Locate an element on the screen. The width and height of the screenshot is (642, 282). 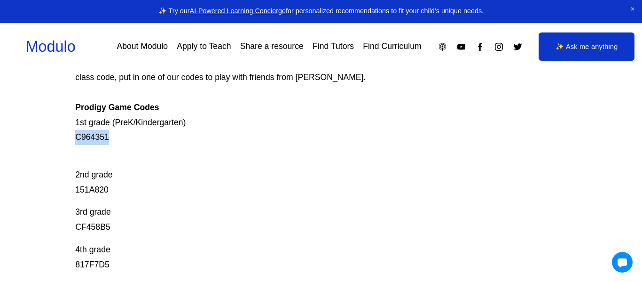
p: 3rd grade CF458B5 is located at coordinates (296, 220).